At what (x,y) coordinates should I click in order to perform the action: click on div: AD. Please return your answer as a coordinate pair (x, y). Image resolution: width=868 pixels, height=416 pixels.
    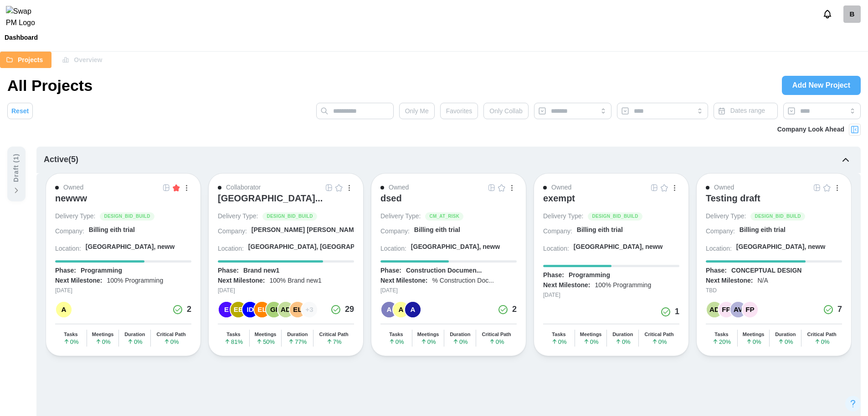
    Looking at the image, I should click on (714, 310).